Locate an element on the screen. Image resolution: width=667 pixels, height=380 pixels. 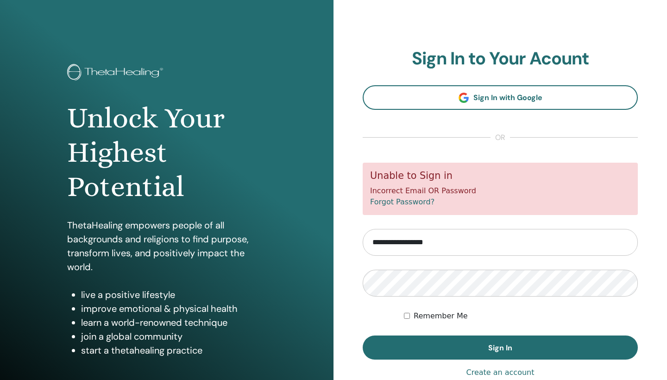
div: Incorrect Email OR Password is located at coordinates (501, 189).